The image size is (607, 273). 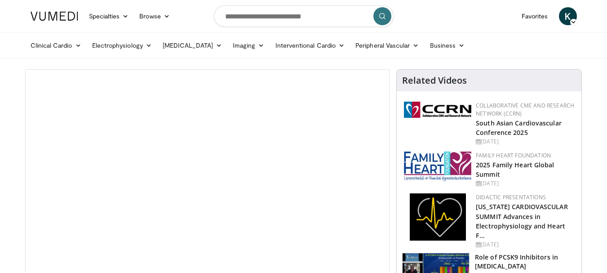 What do you see at coordinates (310, 45) in the screenshot?
I see `a: Interventional Cardio` at bounding box center [310, 45].